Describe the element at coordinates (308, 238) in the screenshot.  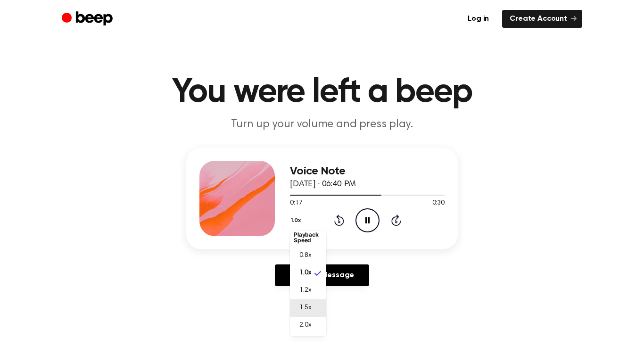
I see `li: Playback Speed` at that location.